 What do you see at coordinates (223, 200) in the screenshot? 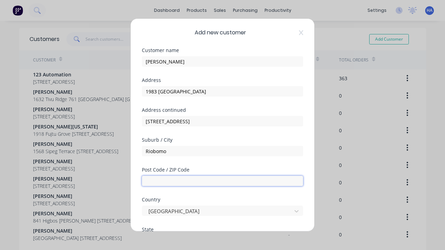
I see `div: Country` at bounding box center [223, 200].